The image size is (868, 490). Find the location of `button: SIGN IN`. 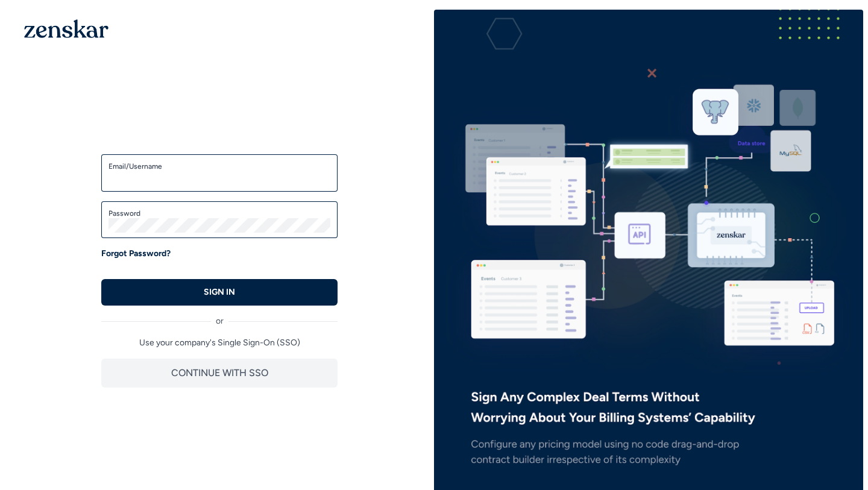

button: SIGN IN is located at coordinates (219, 292).